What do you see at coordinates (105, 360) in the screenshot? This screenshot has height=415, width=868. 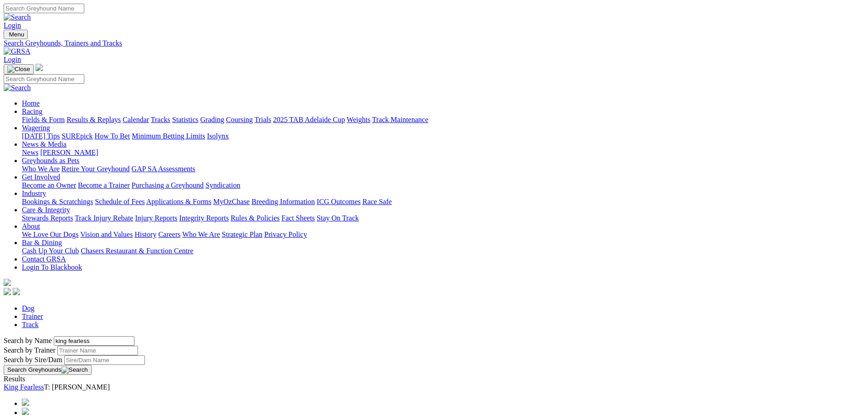 I see `input: Search by Sire/Dam name` at bounding box center [105, 360].